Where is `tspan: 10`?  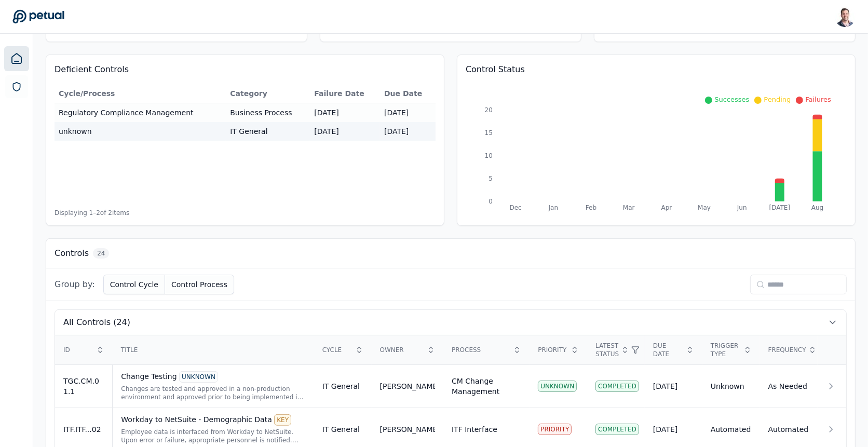
tspan: 10 is located at coordinates (489, 156).